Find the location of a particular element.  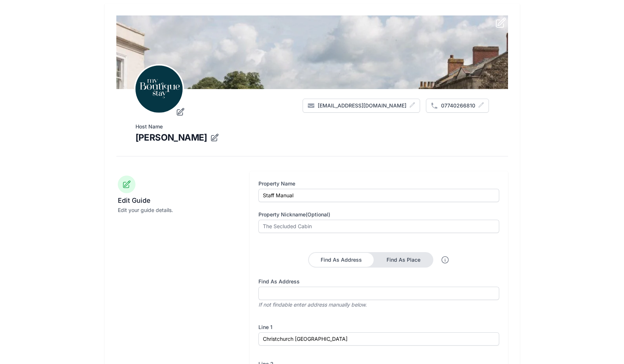

button: 07740266810 is located at coordinates (457, 106).